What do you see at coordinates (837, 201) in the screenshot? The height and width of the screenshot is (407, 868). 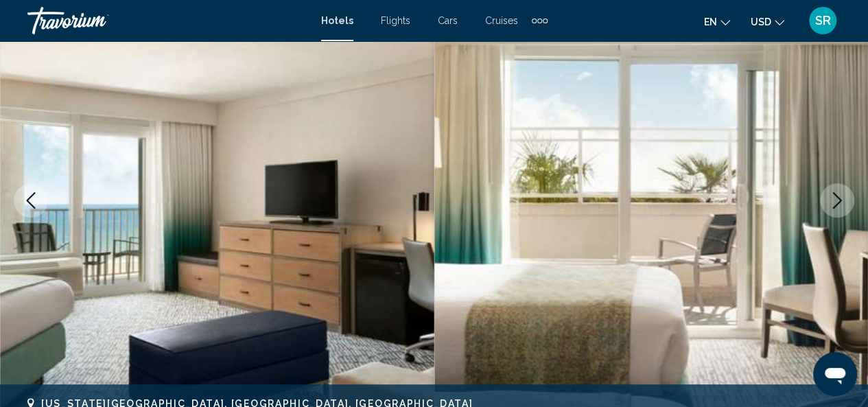 I see `button: Next image` at bounding box center [837, 201].